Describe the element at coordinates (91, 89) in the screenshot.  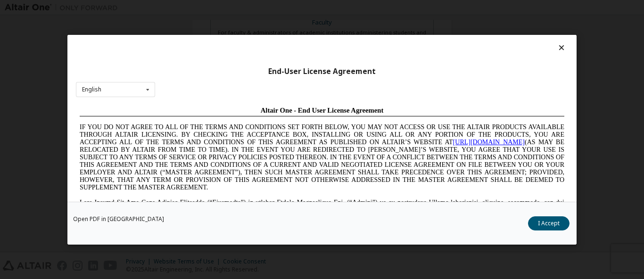
I see `div: English` at that location.